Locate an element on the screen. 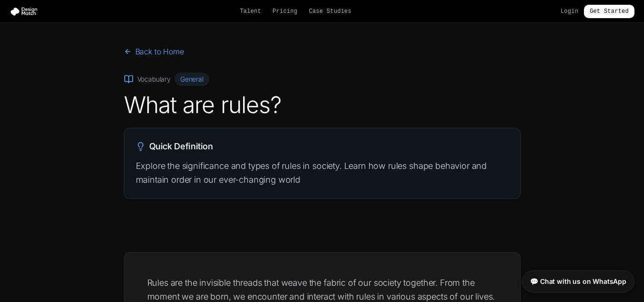 The image size is (644, 302). span: General is located at coordinates (191, 79).